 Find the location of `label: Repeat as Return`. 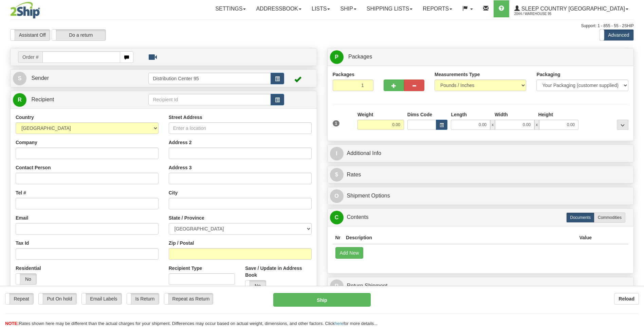

label: Repeat as Return is located at coordinates (188, 299).